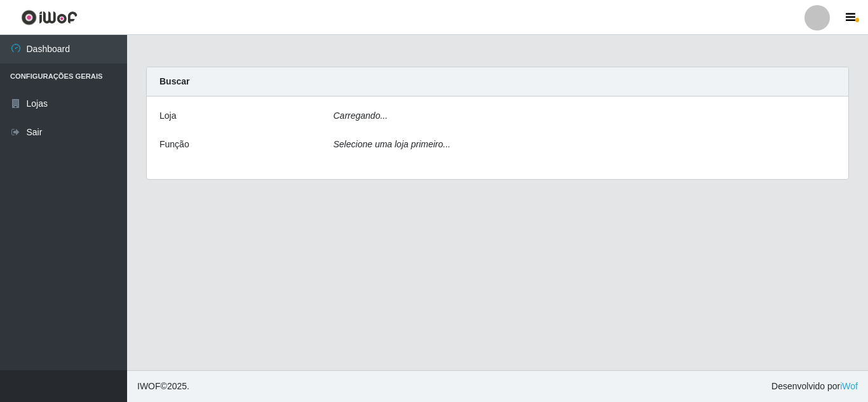  What do you see at coordinates (174, 145) in the screenshot?
I see `label: Função` at bounding box center [174, 145].